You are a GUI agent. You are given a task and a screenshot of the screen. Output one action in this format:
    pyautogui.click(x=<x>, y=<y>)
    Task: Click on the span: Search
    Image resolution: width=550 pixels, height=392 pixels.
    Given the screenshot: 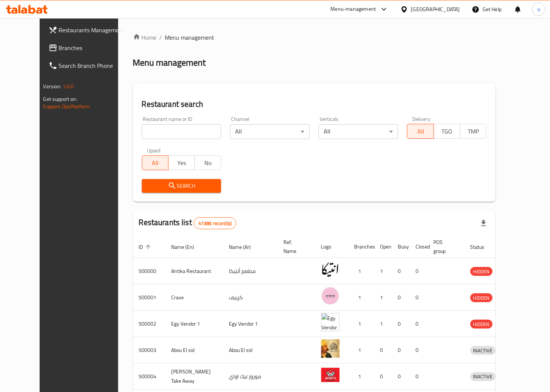 What is the action you would take?
    pyautogui.click(x=182, y=186)
    